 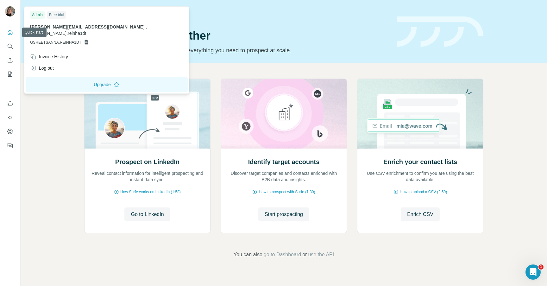 What do you see at coordinates (10, 131) in the screenshot?
I see `button: Dashboard` at bounding box center [10, 131].